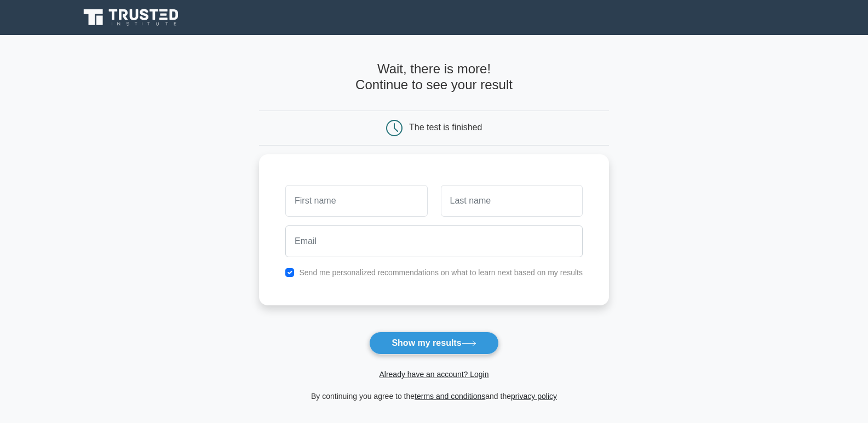 The height and width of the screenshot is (423, 868). Describe the element at coordinates (534, 396) in the screenshot. I see `a: privacy policy` at that location.